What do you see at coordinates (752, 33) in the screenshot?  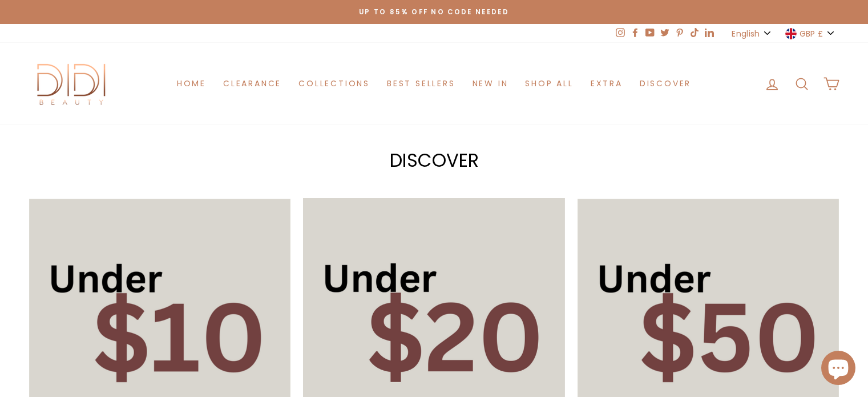 I see `button: English` at bounding box center [752, 33].